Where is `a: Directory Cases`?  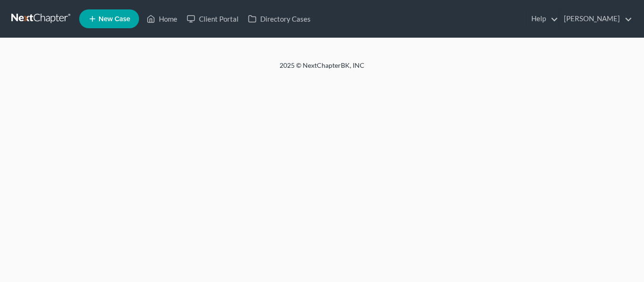
a: Directory Cases is located at coordinates (279, 19).